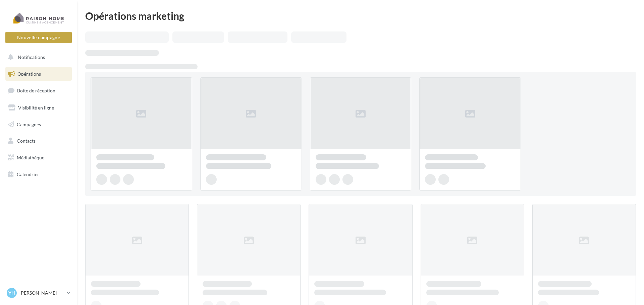 Image resolution: width=644 pixels, height=305 pixels. I want to click on a: Visibilité en ligne, so click(39, 108).